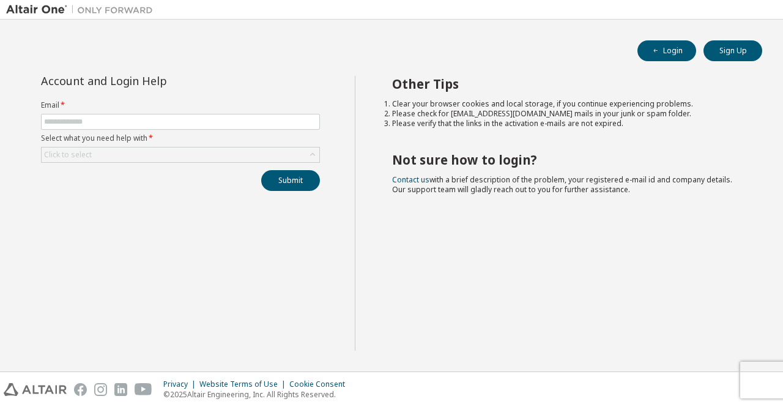 This screenshot has height=407, width=783. Describe the element at coordinates (411, 179) in the screenshot. I see `a: Contact us` at that location.